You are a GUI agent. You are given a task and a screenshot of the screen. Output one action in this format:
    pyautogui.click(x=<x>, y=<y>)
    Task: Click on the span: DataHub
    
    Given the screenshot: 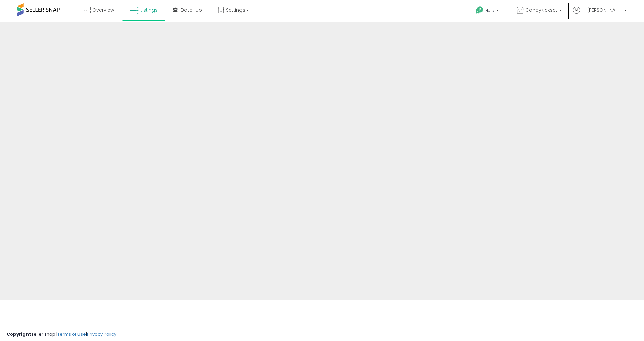 What is the action you would take?
    pyautogui.click(x=191, y=10)
    